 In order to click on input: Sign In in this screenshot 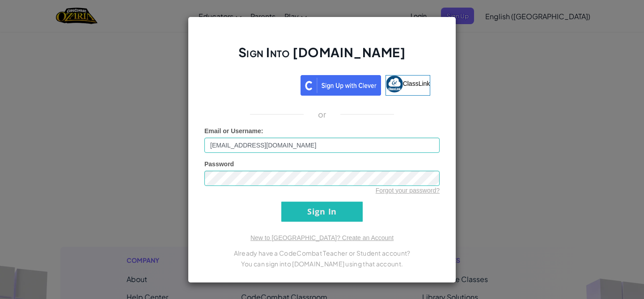, I will do `click(322, 212)`.